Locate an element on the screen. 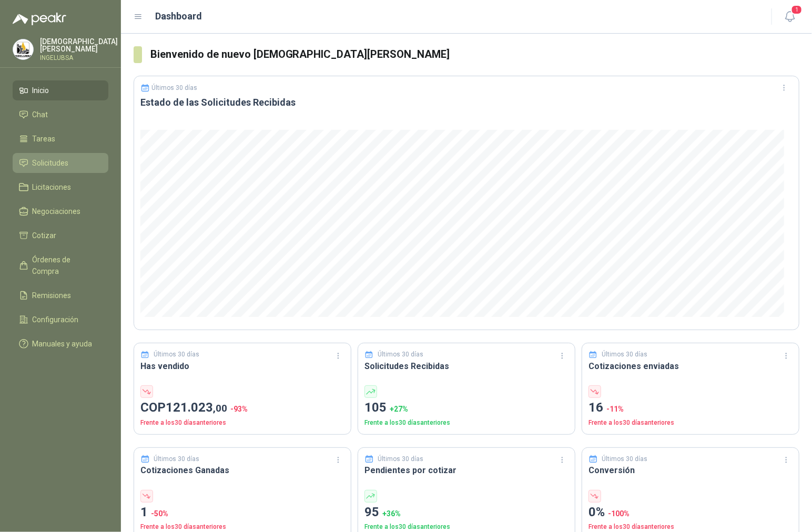  span: + 27 % is located at coordinates (399, 408).